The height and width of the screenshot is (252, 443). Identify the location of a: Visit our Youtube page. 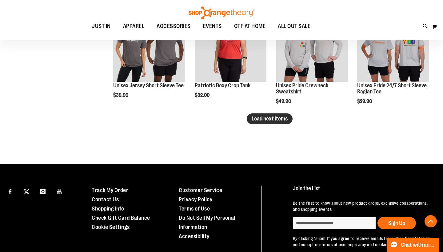
(59, 191).